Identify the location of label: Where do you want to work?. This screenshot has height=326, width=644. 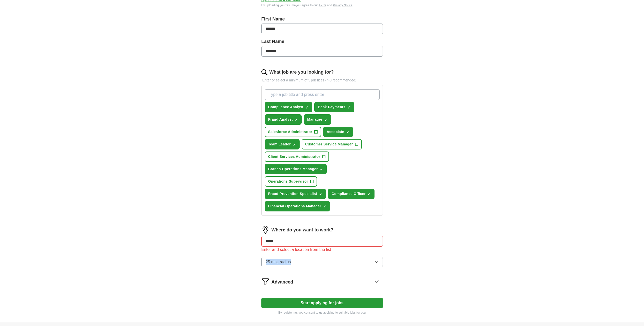
(302, 230).